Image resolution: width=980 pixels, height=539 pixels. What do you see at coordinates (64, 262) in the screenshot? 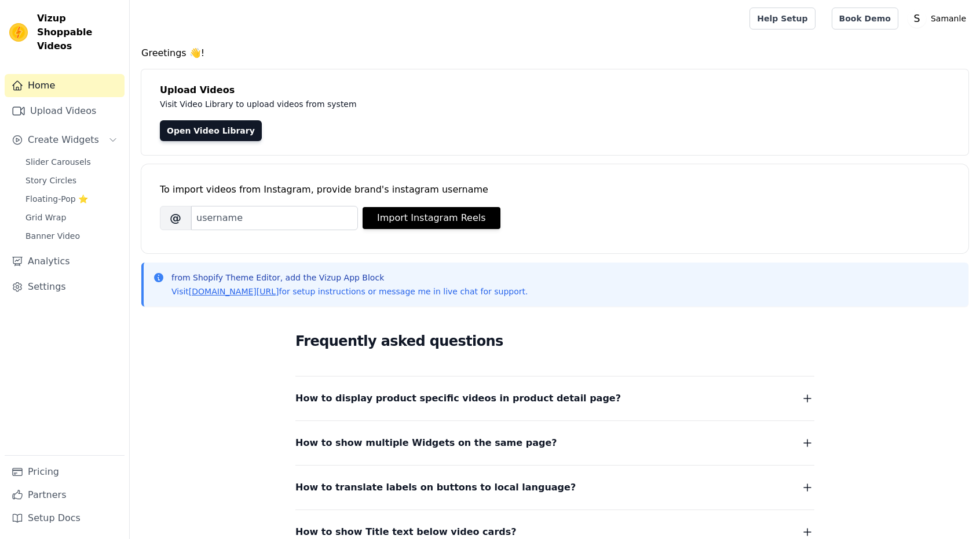
I see `a: Analytics` at bounding box center [64, 262].